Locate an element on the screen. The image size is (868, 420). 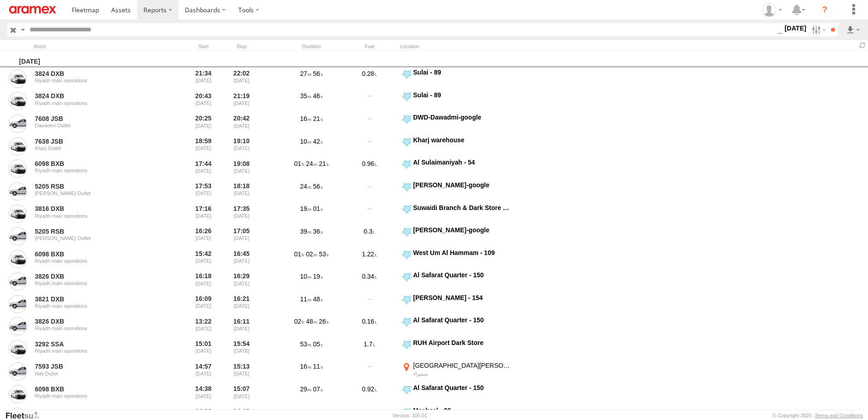
label: Search Filter Options is located at coordinates (817, 30).